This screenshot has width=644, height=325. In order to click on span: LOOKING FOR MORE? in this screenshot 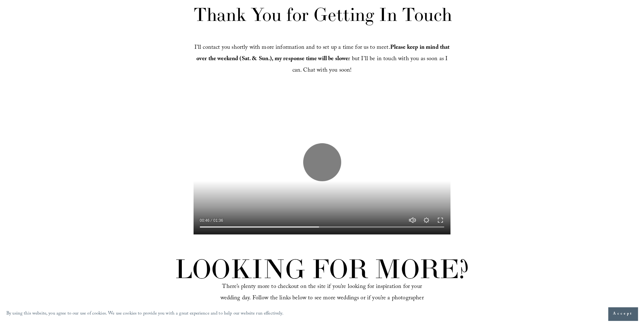, I will do `click(322, 269)`.